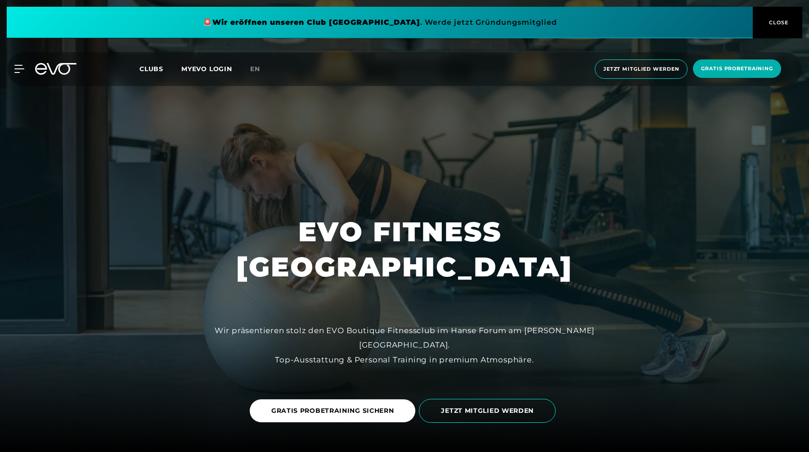 The height and width of the screenshot is (452, 809). What do you see at coordinates (777, 22) in the screenshot?
I see `span: CLOSE` at bounding box center [777, 22].